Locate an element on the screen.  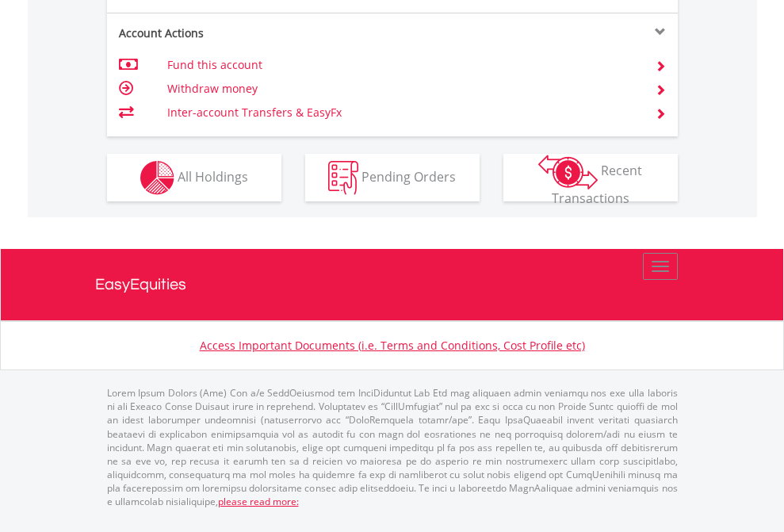
button: Recent Transactions is located at coordinates (591, 178).